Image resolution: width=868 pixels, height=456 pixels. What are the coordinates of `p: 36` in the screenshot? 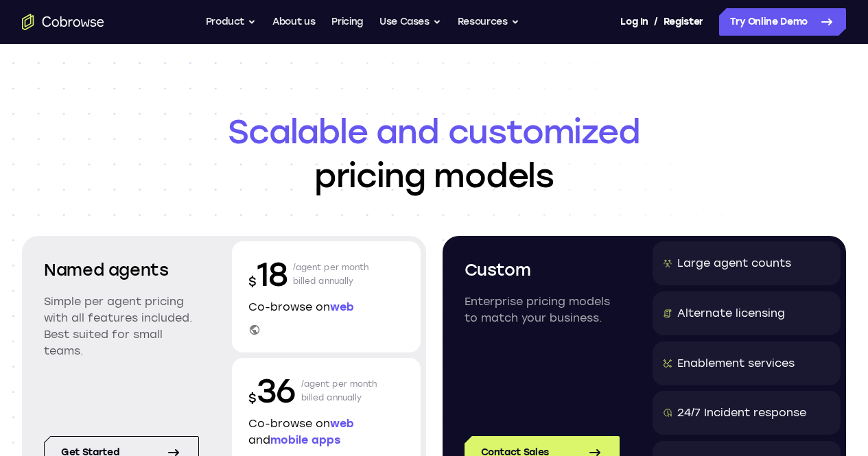 It's located at (272, 391).